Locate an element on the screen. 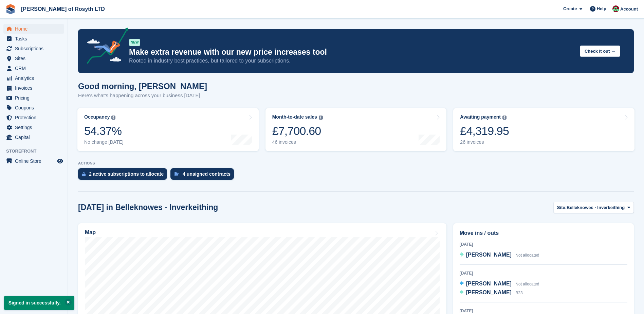  span: B23 is located at coordinates (519, 293).